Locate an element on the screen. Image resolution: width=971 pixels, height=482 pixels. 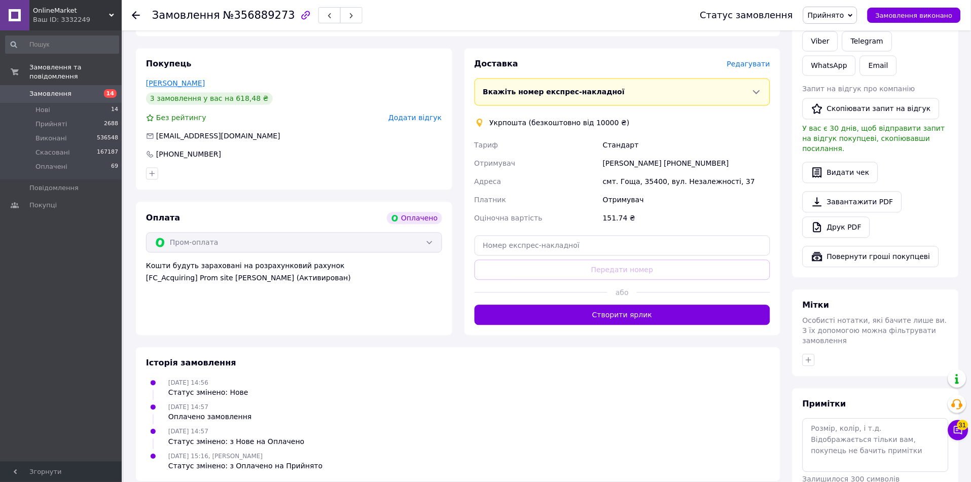
span: Нові is located at coordinates (43, 110).